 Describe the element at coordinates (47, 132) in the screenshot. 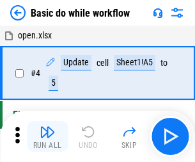

I see `img: Run All` at that location.